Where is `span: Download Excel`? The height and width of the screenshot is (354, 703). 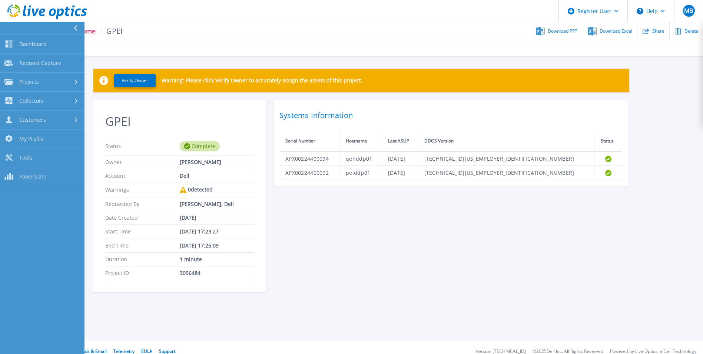
span: Download Excel is located at coordinates (616, 31).